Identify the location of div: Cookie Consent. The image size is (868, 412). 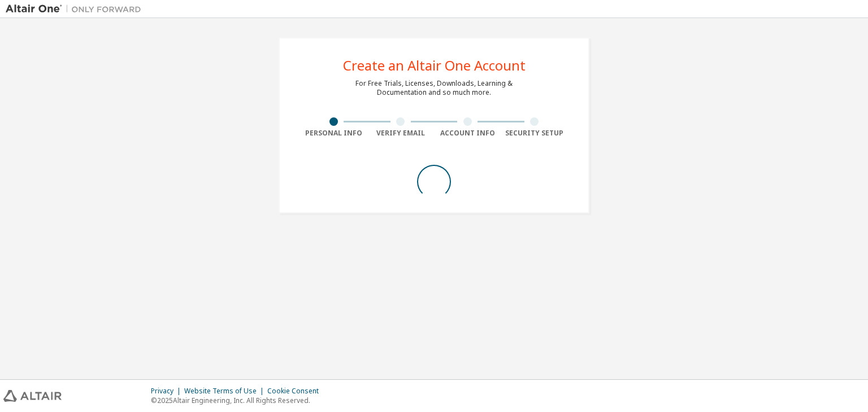
(296, 391).